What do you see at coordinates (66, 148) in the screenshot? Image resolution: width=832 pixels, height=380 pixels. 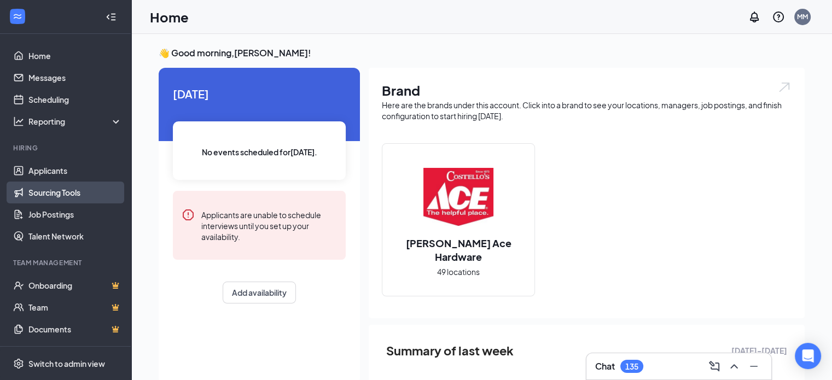 I see `div: Hiring` at bounding box center [66, 148].